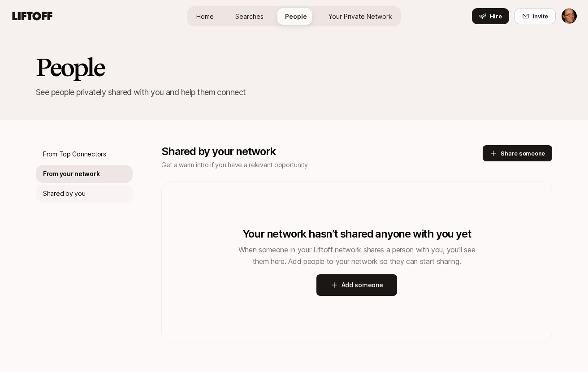  What do you see at coordinates (496, 16) in the screenshot?
I see `span: Hire` at bounding box center [496, 16].